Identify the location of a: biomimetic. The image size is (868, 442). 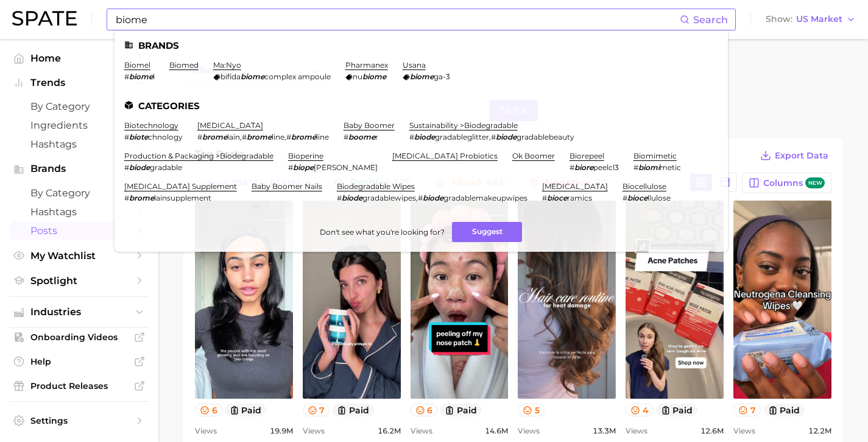
(655, 155).